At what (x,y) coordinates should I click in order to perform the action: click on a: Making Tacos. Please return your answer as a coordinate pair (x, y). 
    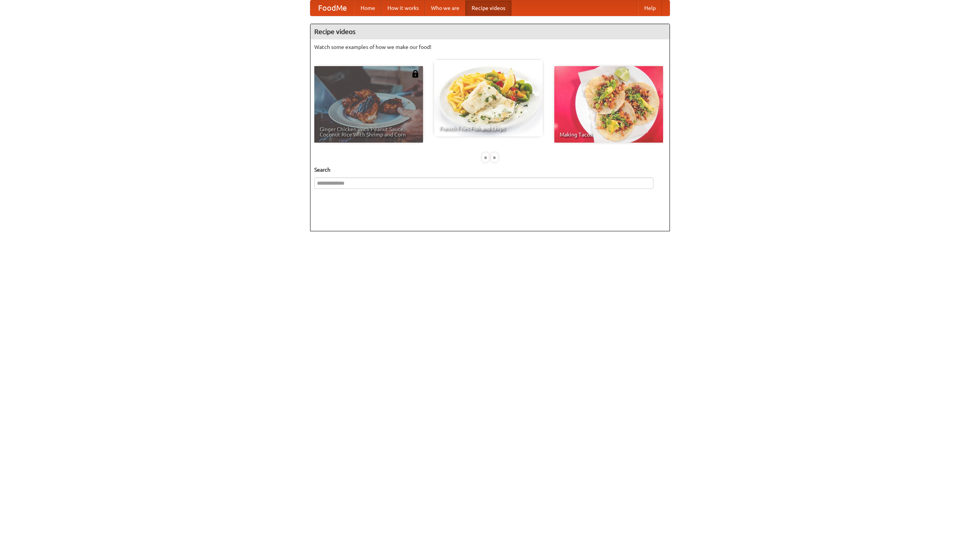
    Looking at the image, I should click on (609, 105).